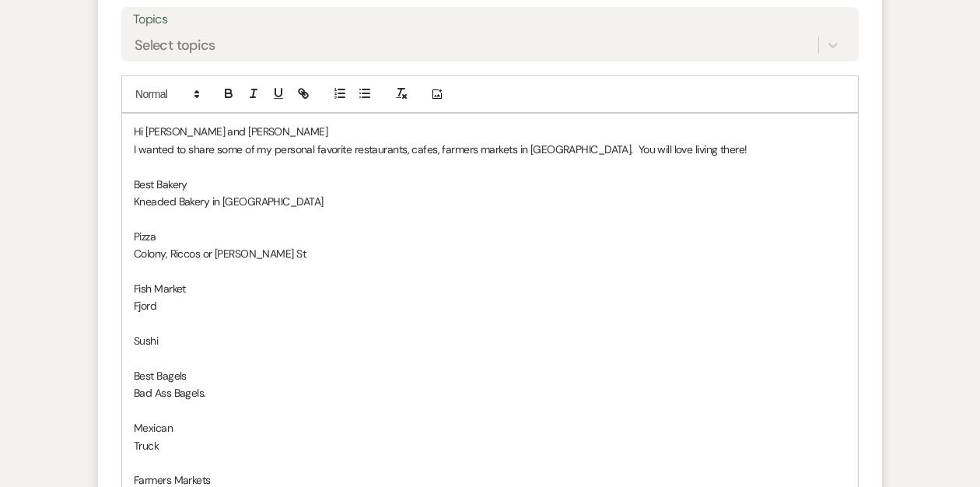 This screenshot has width=980, height=487. What do you see at coordinates (490, 428) in the screenshot?
I see `p: Mexican` at bounding box center [490, 428].